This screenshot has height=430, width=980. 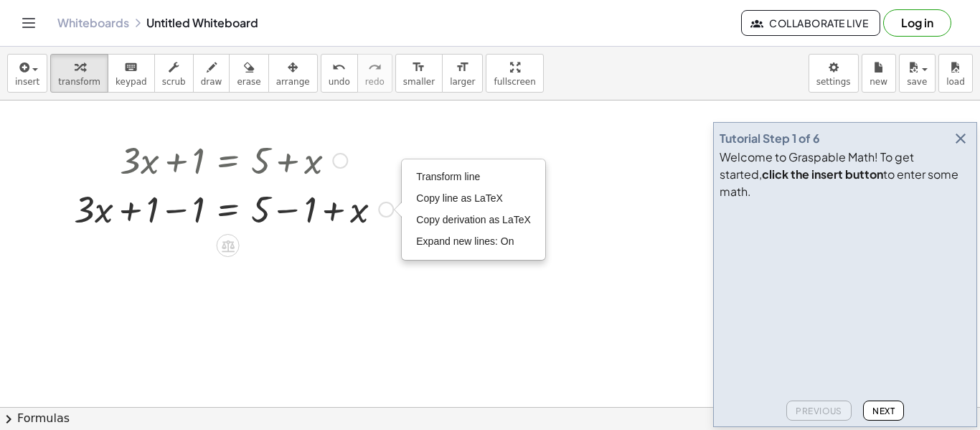 What do you see at coordinates (79, 82) in the screenshot?
I see `span: transform` at bounding box center [79, 82].